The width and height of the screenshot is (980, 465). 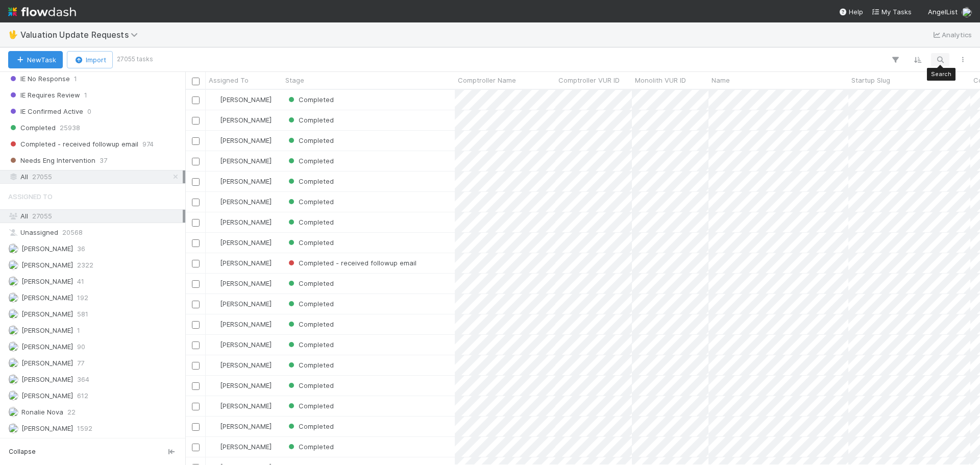 I want to click on img: avatar_00bac1b4-31d4-408a-a3b3-edb667efc506.png, so click(x=13, y=249).